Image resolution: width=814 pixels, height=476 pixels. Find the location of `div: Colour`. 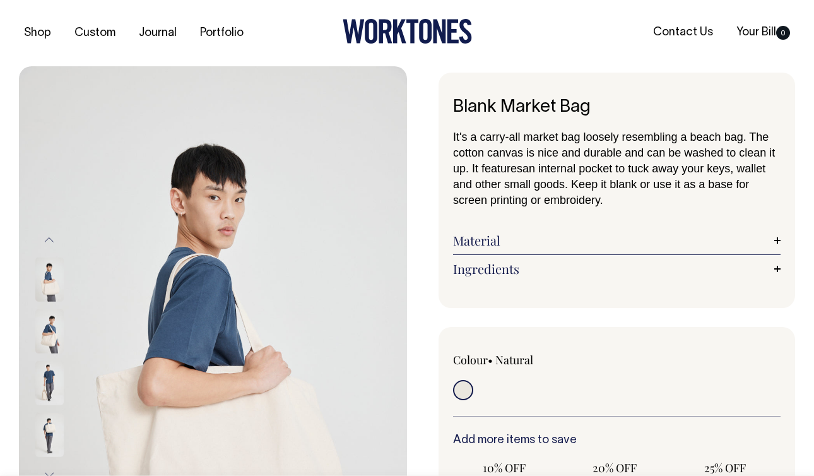

div: Colour is located at coordinates (519, 360).